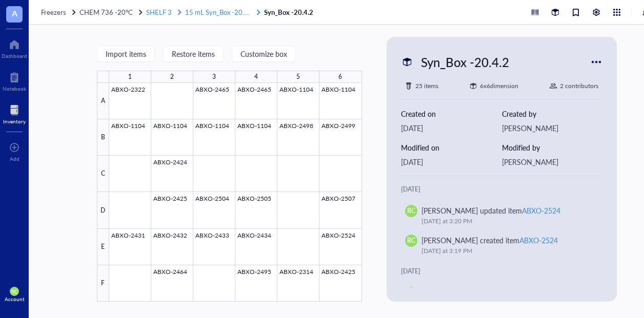 This screenshot has height=318, width=644. I want to click on div: Created by, so click(552, 113).